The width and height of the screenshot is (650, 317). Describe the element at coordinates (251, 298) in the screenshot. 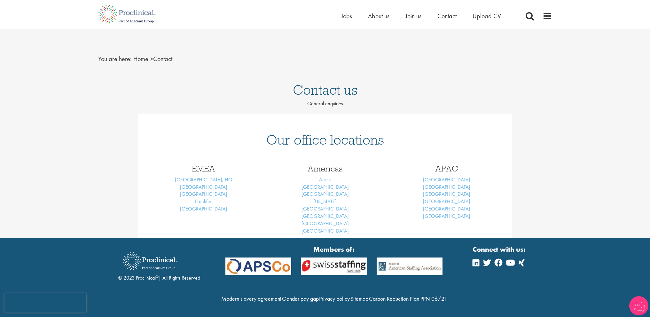

I see `a: Modern slavery agreement` at that location.